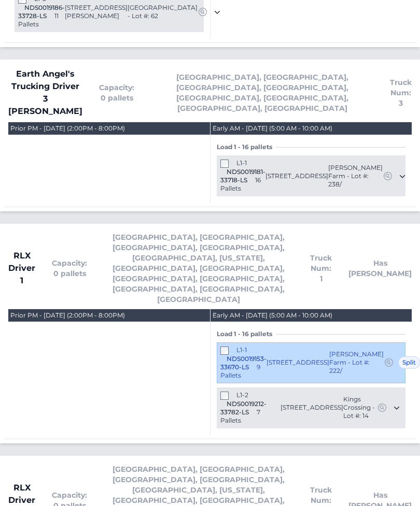 This screenshot has width=420, height=506. I want to click on span: NDS0019186-33728-LS, so click(41, 12).